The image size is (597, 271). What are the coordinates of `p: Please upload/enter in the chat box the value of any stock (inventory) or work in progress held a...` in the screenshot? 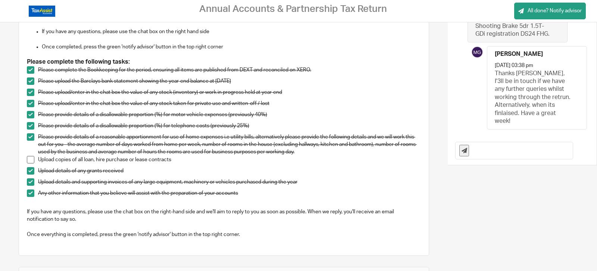 It's located at (229, 92).